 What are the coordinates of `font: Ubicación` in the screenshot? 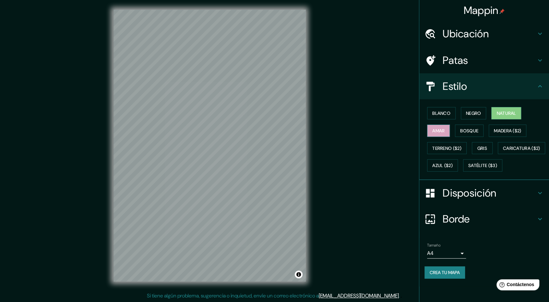 It's located at (466, 34).